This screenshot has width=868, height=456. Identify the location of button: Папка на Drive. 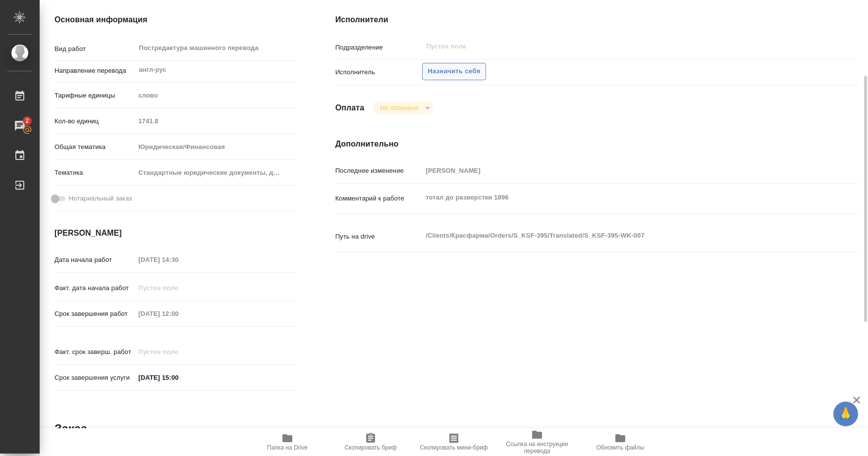
(287, 442).